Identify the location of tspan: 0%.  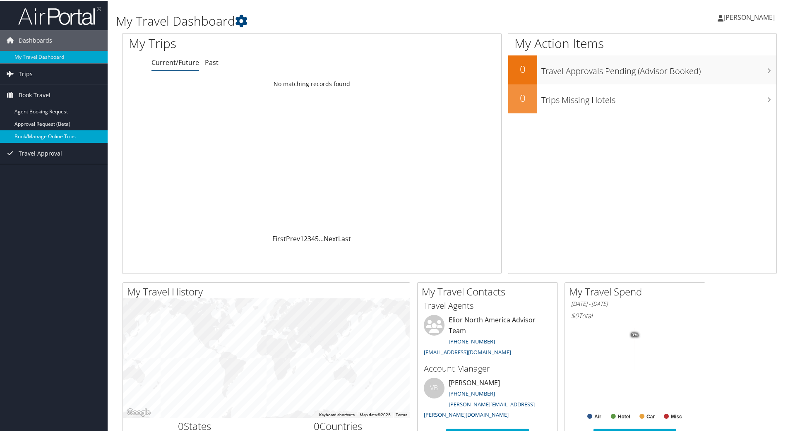
(635, 334).